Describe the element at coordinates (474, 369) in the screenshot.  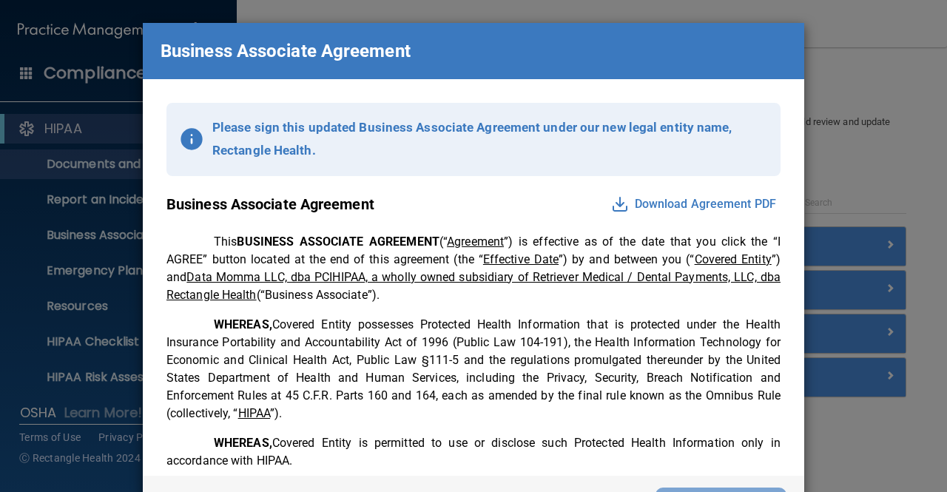
I see `p: Covered Entity possesses Protected Health Information that is protected under the Health Insuranc...` at that location.